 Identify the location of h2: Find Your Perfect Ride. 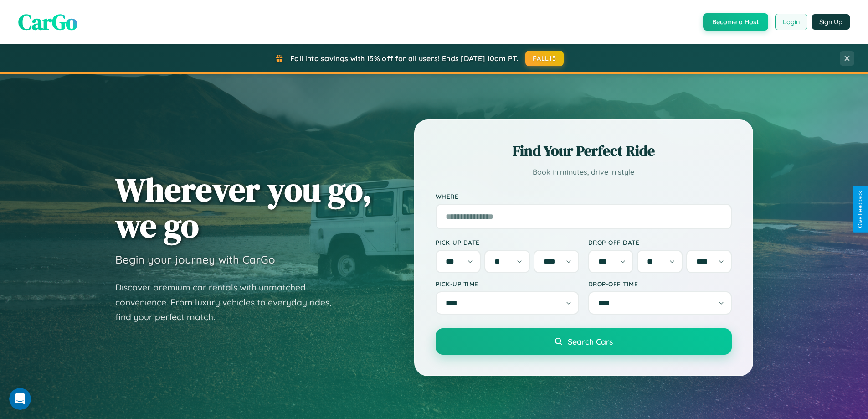
(584, 151).